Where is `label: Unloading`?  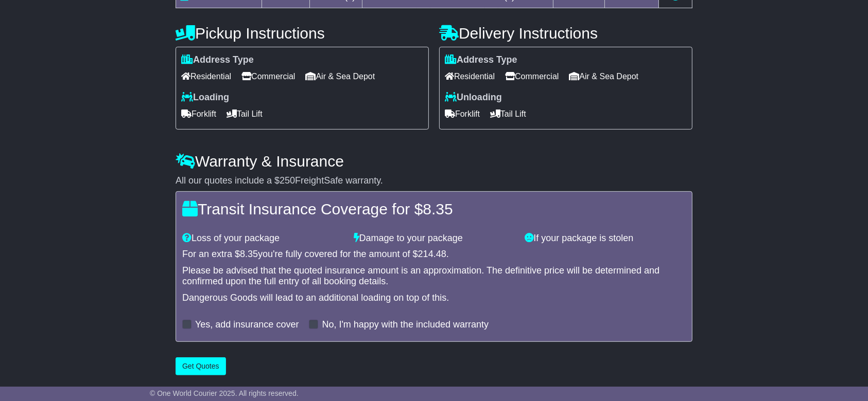 label: Unloading is located at coordinates (473, 98).